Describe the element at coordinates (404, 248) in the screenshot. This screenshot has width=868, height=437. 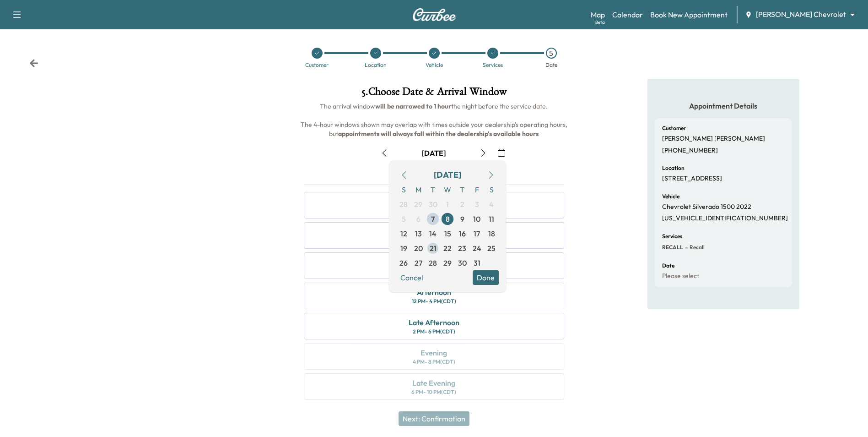
I see `span: 19` at that location.